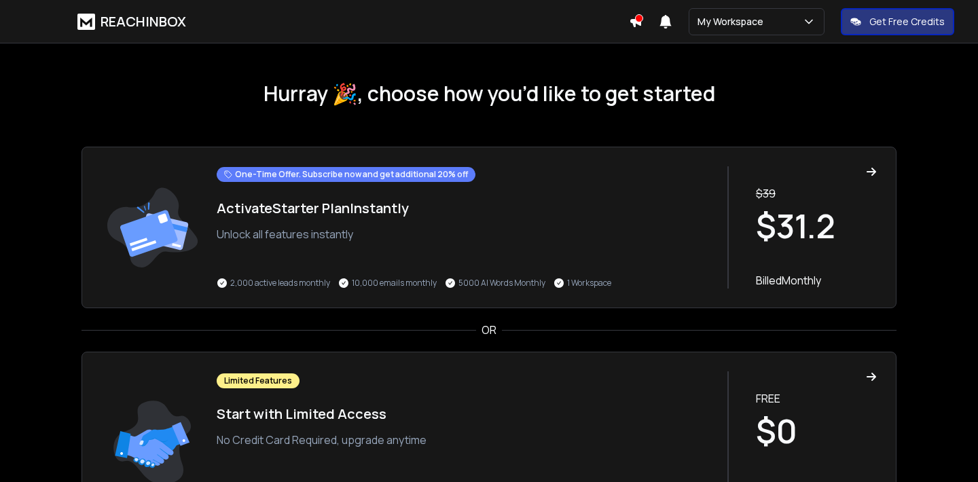 Image resolution: width=978 pixels, height=482 pixels. I want to click on p: No Credit Card Required, upgrade anytime, so click(465, 440).